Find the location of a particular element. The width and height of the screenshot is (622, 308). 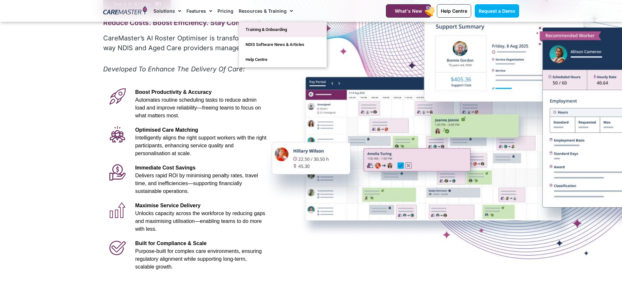

span: Built for Compliance & Scale is located at coordinates (171, 244).